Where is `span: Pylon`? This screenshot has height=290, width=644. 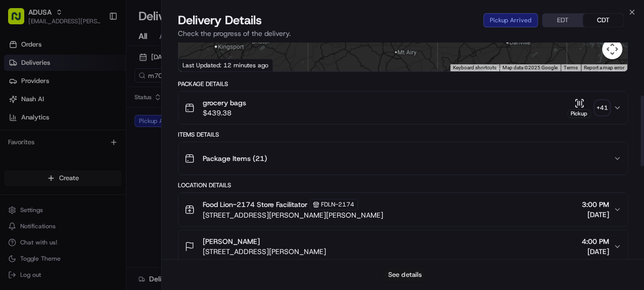 span: Pylon is located at coordinates (111, 175).